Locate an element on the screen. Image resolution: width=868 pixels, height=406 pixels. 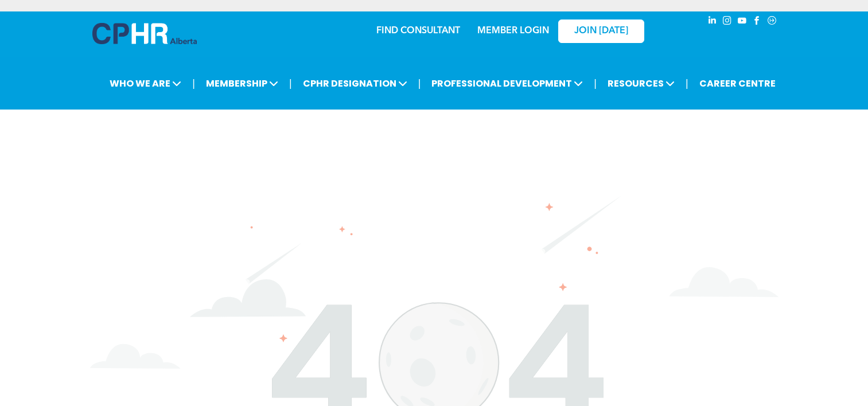
a: MEMBER LOGIN is located at coordinates (513, 31).